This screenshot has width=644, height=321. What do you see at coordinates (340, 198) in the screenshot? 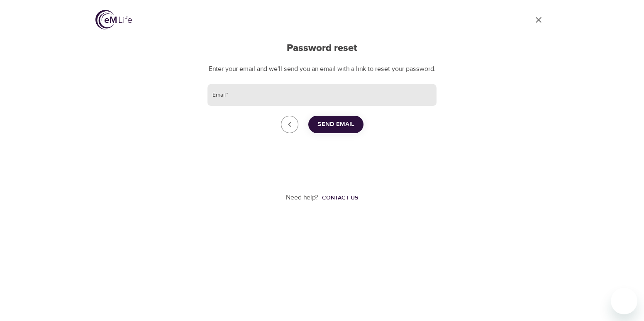
I see `div: Contact us` at bounding box center [340, 198].